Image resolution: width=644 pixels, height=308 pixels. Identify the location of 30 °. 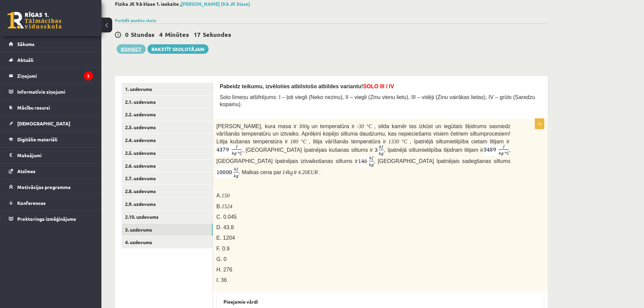
(363, 126).